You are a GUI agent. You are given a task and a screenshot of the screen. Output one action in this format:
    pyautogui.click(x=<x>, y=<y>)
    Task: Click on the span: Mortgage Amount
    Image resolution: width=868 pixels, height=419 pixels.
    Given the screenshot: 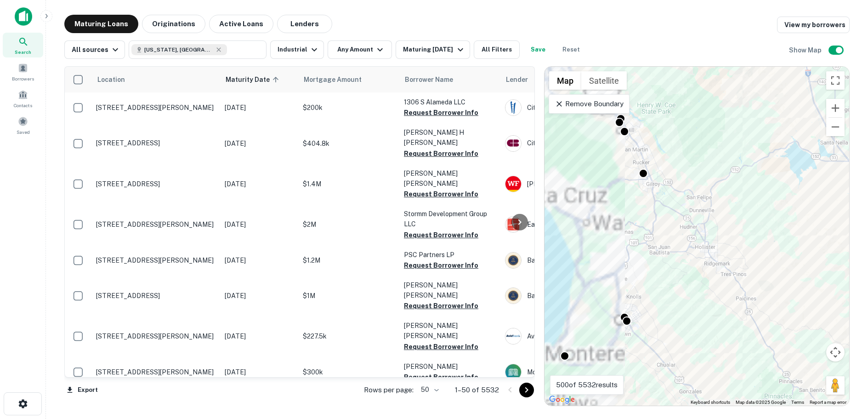 What is the action you would take?
    pyautogui.click(x=339, y=80)
    